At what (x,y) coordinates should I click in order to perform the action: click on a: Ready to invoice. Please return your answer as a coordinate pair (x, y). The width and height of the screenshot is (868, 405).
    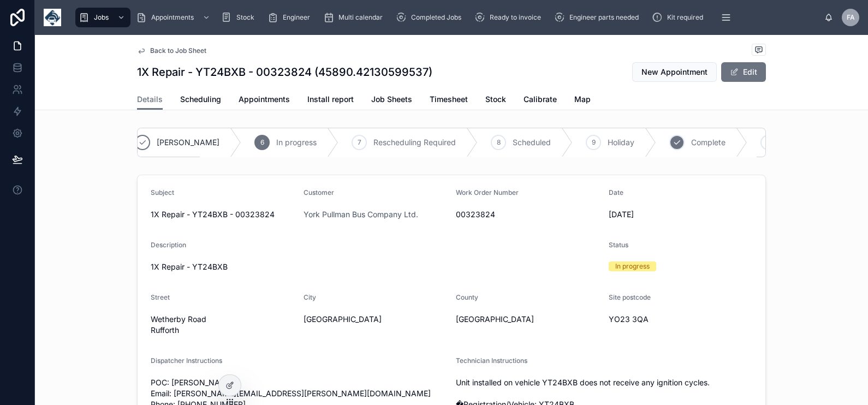
    Looking at the image, I should click on (510, 18).